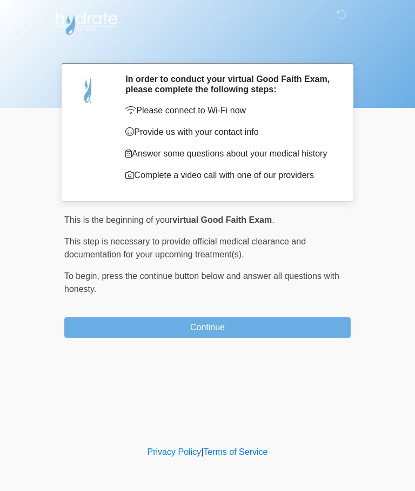 The width and height of the screenshot is (415, 491). Describe the element at coordinates (185, 248) in the screenshot. I see `span: This step is necessary to provide official medical clearance and documentation for your upcoming ...` at that location.